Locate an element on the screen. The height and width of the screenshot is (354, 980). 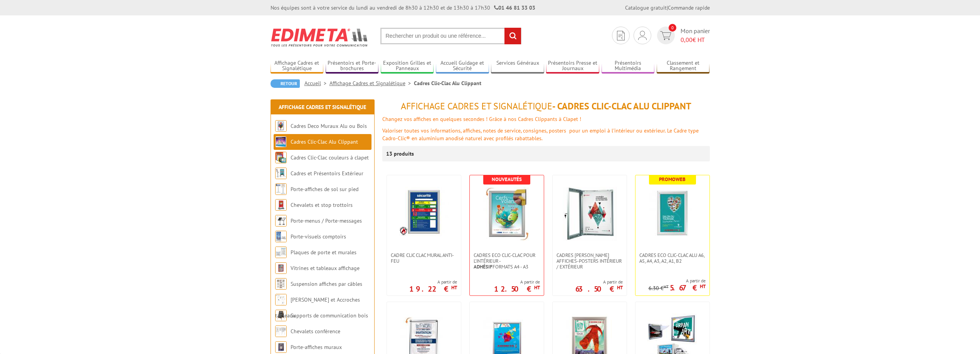
p: 6.30 € is located at coordinates (659, 289).